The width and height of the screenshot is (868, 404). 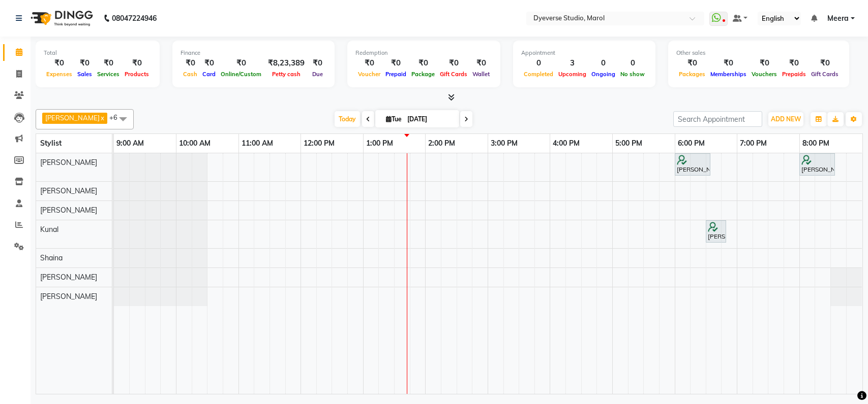 What do you see at coordinates (108, 74) in the screenshot?
I see `span: Services` at bounding box center [108, 74].